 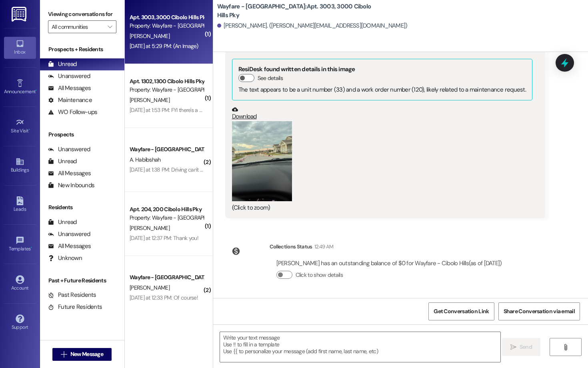 I want to click on div: Past Residents, so click(x=72, y=295).